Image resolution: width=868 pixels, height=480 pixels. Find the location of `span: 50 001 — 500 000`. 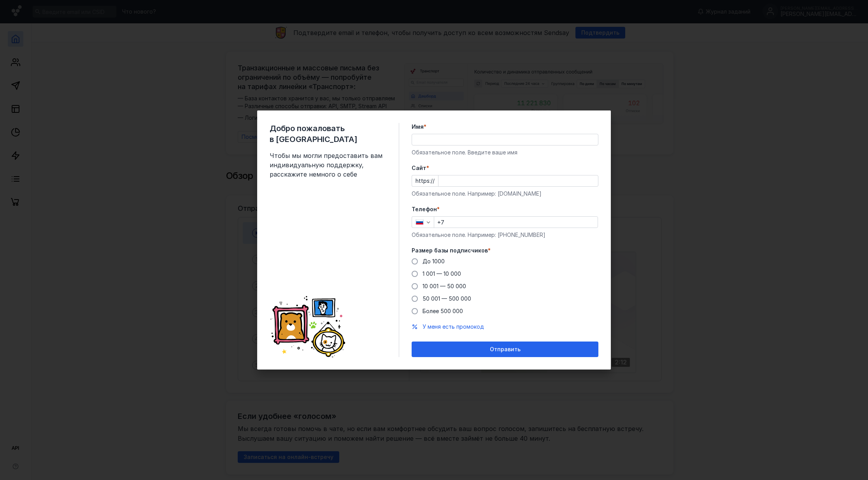

span: 50 001 — 500 000 is located at coordinates (446, 299).